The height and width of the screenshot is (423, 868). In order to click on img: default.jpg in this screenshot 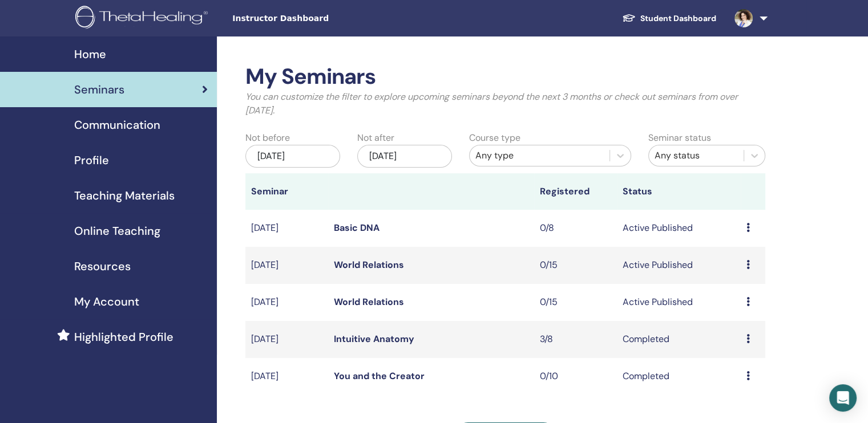, I will do `click(743, 18)`.